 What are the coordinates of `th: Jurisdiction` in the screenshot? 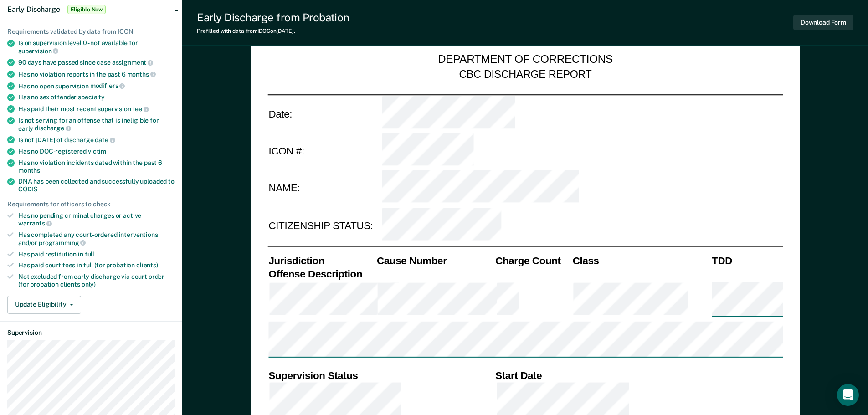 It's located at (321, 260).